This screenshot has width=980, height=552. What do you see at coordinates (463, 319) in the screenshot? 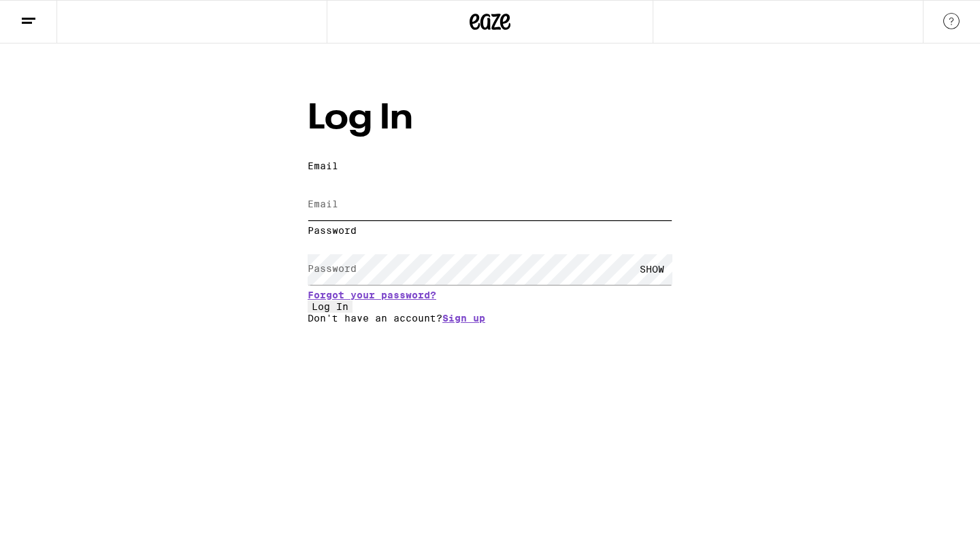
I see `a: Sign up` at bounding box center [463, 319].